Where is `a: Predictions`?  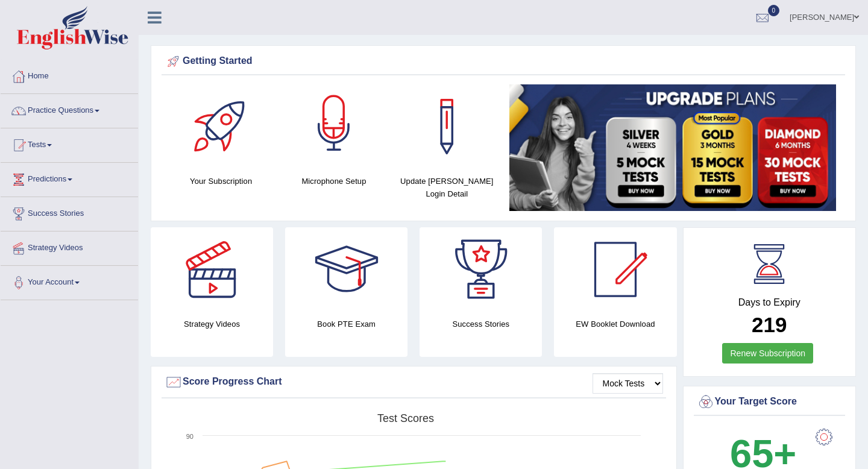 a: Predictions is located at coordinates (69, 178).